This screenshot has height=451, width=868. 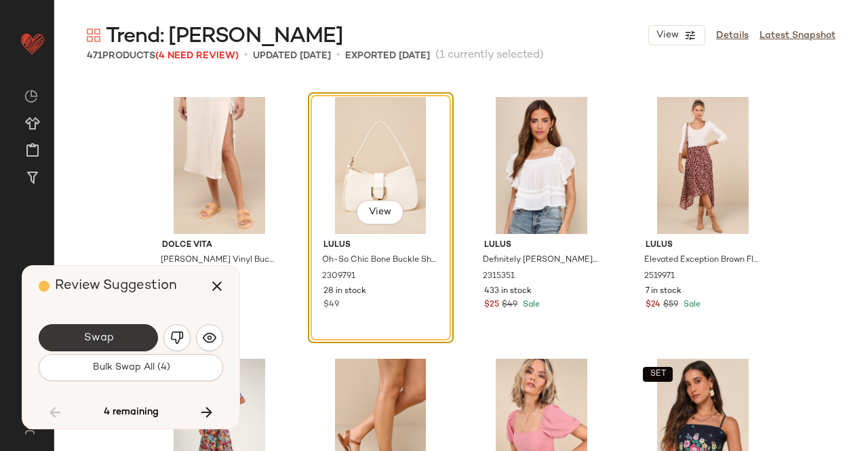 I want to click on a: Latest Snapshot, so click(x=797, y=36).